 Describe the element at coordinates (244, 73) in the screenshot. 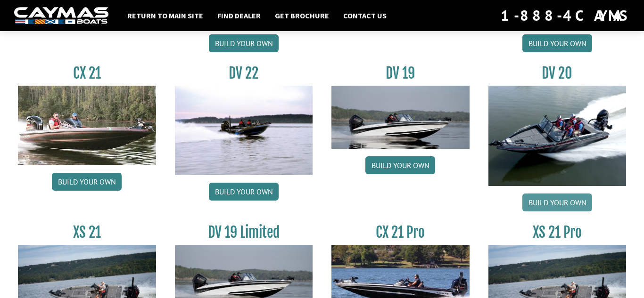

I see `h3: DV 22` at that location.